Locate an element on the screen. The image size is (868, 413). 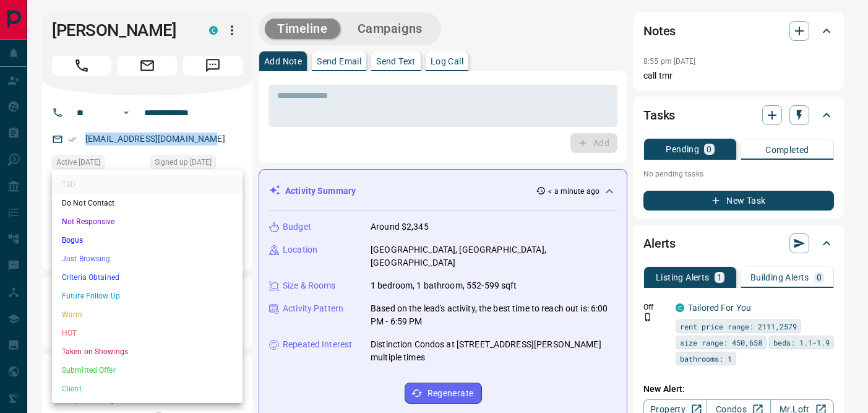
li: HOT is located at coordinates (147, 333).